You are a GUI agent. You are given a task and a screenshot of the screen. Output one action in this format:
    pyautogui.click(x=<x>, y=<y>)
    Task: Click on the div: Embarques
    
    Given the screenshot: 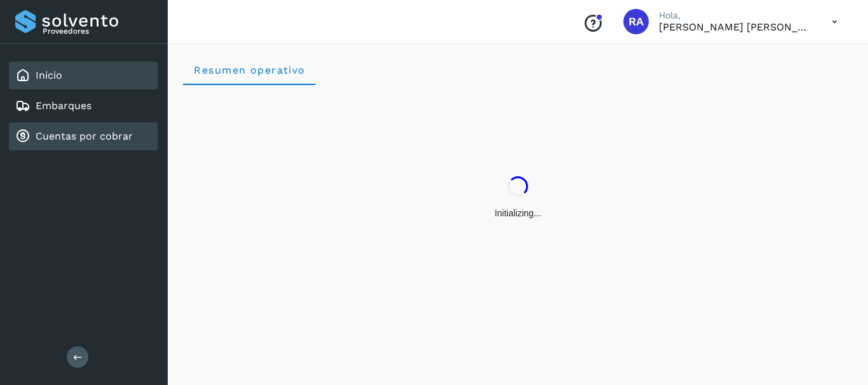 What is the action you would take?
    pyautogui.click(x=83, y=106)
    